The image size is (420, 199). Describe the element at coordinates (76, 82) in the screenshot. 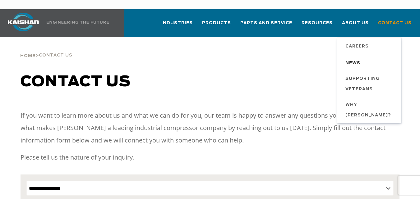

I see `span: Contact us` at that location.